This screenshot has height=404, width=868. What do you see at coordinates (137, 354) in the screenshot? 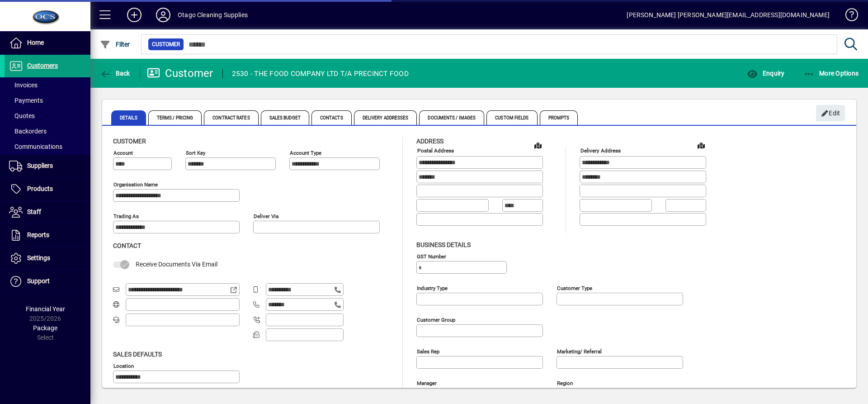
I see `span: Sales defaults` at bounding box center [137, 354].